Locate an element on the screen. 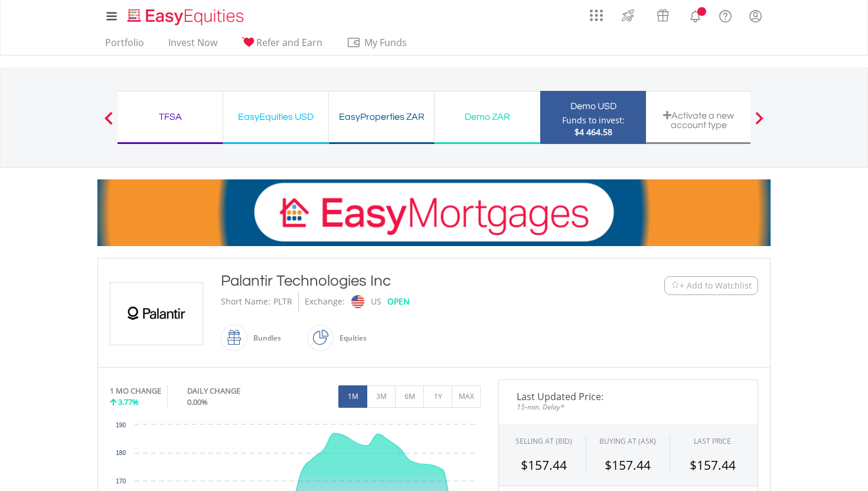 The height and width of the screenshot is (491, 868). a: AppsGrid is located at coordinates (596, 12).